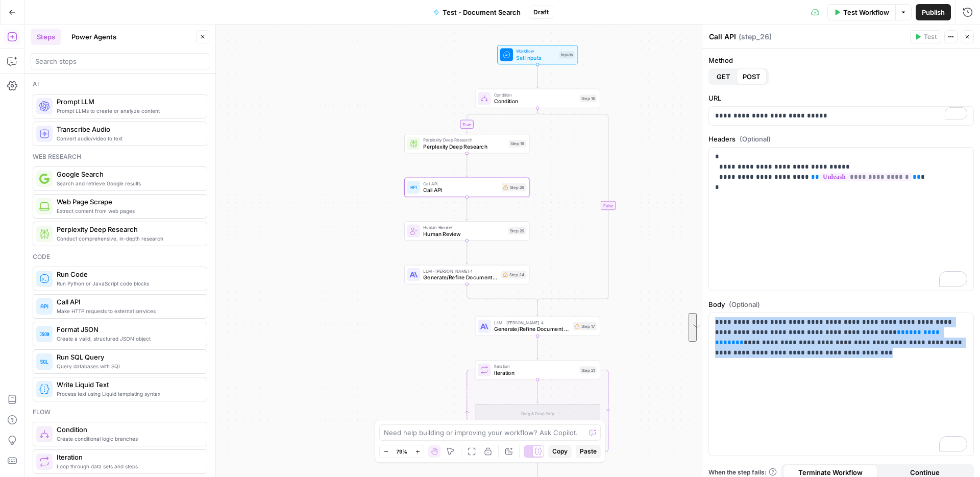  I want to click on g: Edge from step_16 to step_16-conditional-end, so click(572, 205).